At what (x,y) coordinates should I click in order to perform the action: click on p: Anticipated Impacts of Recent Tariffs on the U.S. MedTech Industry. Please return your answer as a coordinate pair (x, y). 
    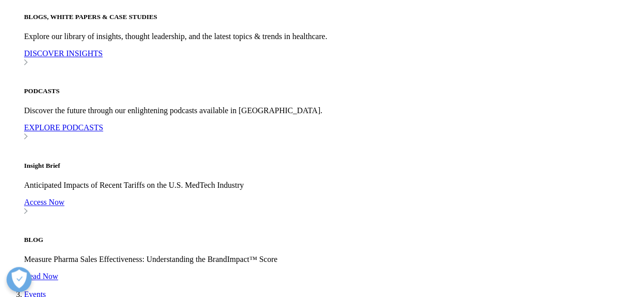
    Looking at the image, I should click on (327, 185).